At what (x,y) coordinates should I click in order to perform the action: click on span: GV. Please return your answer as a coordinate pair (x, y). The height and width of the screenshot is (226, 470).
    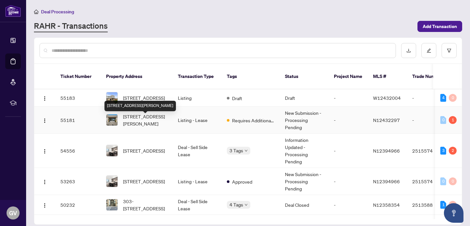
    Looking at the image, I should click on (13, 213).